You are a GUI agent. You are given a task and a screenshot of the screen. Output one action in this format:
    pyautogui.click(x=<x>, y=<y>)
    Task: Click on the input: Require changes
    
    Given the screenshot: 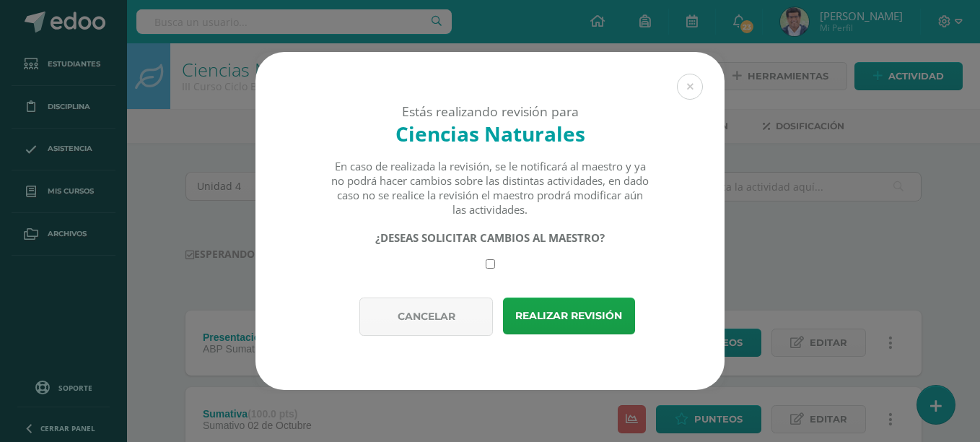 What is the action you would take?
    pyautogui.click(x=490, y=264)
    